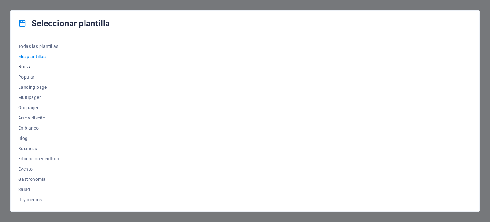 This screenshot has height=222, width=490. I want to click on button: Evento, so click(39, 169).